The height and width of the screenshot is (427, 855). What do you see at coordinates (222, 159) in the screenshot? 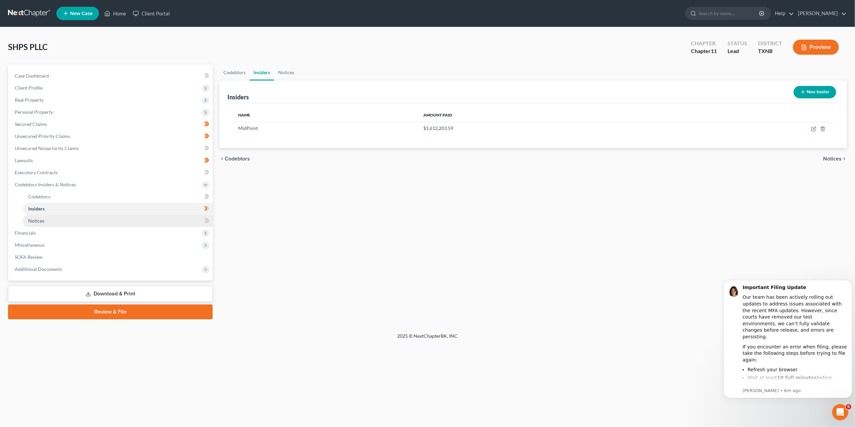
I see `i: chevron_left` at bounding box center [222, 159].